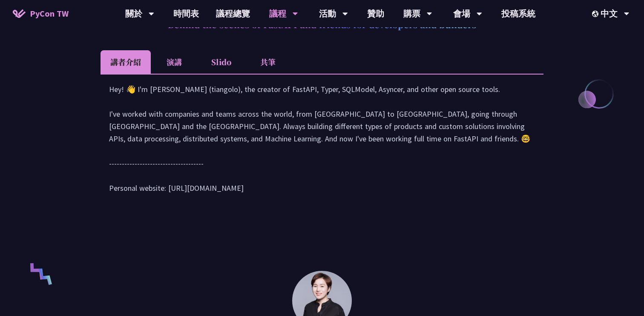 Image resolution: width=644 pixels, height=316 pixels. I want to click on li: 共筆, so click(268, 62).